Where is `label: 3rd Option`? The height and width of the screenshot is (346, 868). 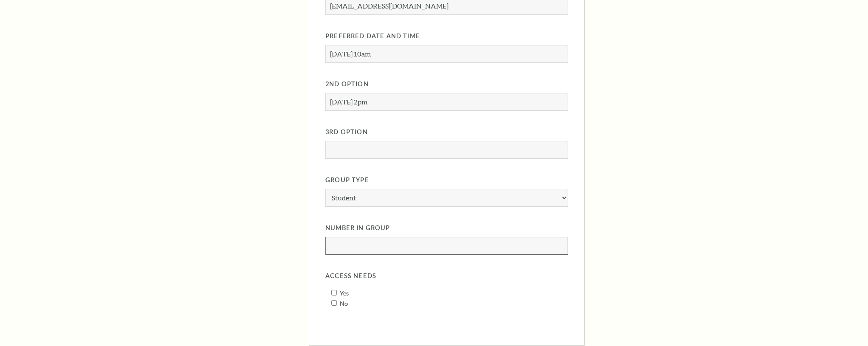 label: 3rd Option is located at coordinates (447, 132).